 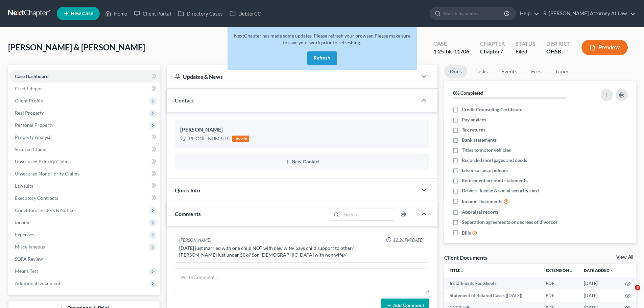 What do you see at coordinates (474, 14) in the screenshot?
I see `input: Search by name...` at bounding box center [474, 14].